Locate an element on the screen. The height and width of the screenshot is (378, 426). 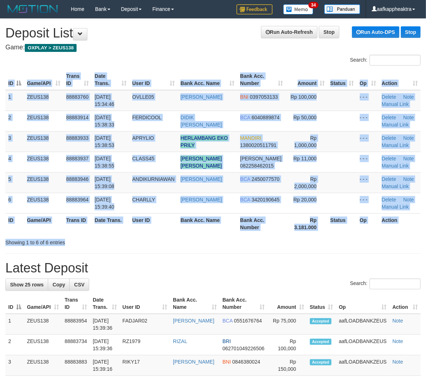
div: Showing 1 to 6 of 6 entries is located at coordinates (89, 241).